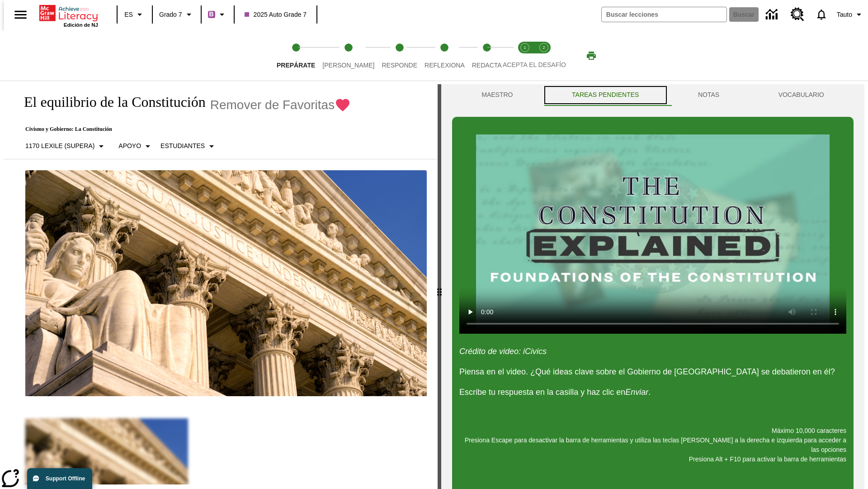  What do you see at coordinates (60, 479) in the screenshot?
I see `button: Support Offline` at bounding box center [60, 479].